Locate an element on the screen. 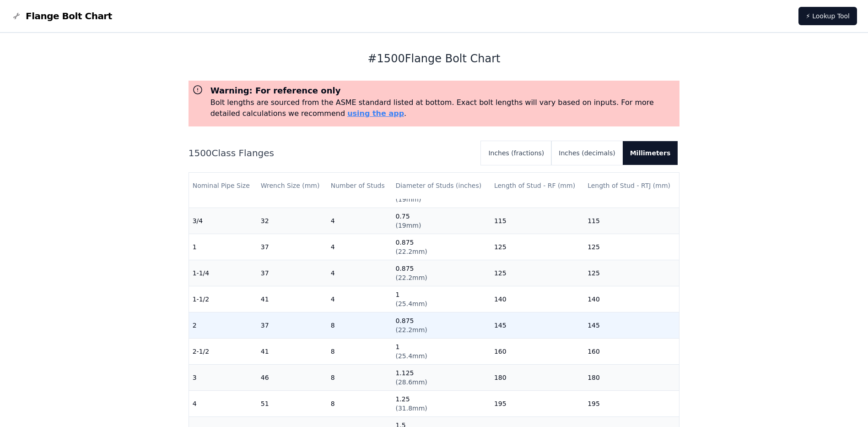  td: 1.25 is located at coordinates (441, 403).